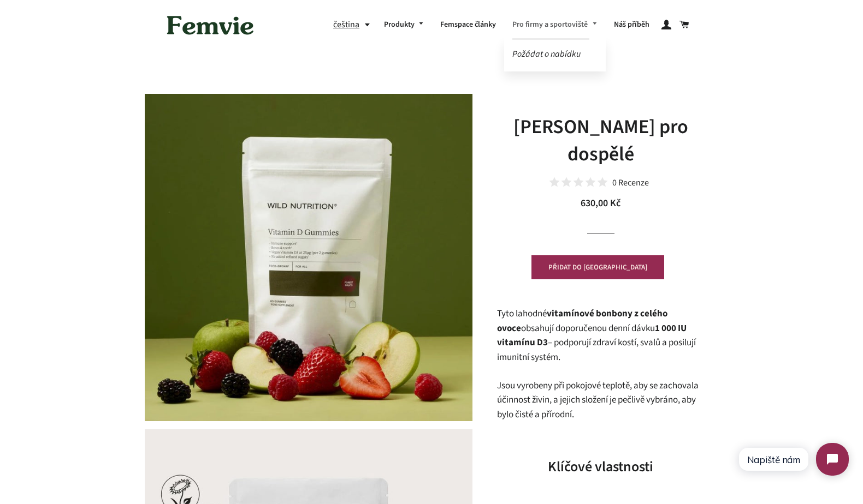 This screenshot has height=504, width=863. I want to click on a: Pro firmy a sportoviště, so click(555, 25).